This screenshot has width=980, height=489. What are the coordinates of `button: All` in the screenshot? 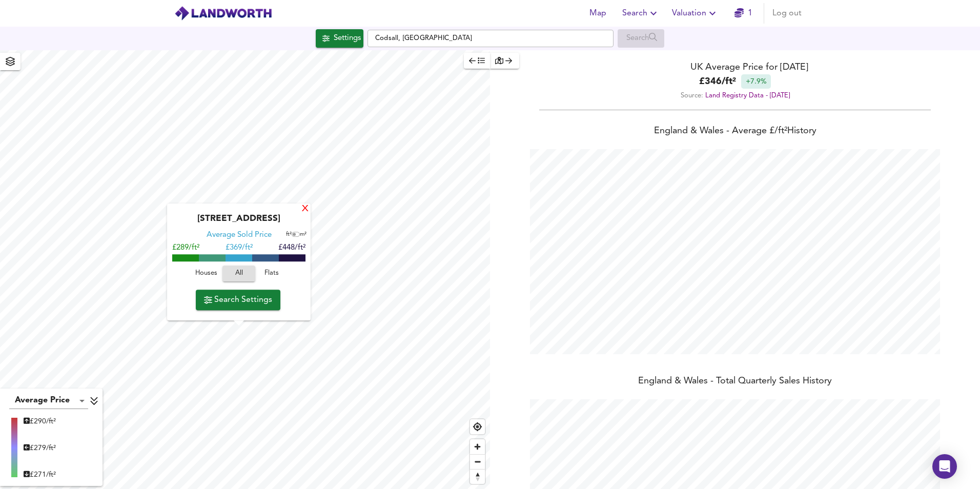 It's located at (239, 274).